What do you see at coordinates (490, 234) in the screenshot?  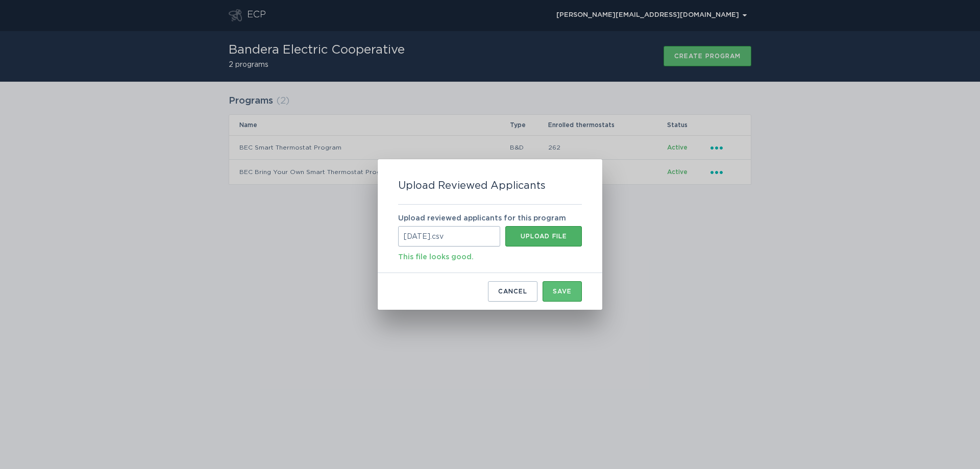 I see `div: Upload Program Applicants` at bounding box center [490, 234].